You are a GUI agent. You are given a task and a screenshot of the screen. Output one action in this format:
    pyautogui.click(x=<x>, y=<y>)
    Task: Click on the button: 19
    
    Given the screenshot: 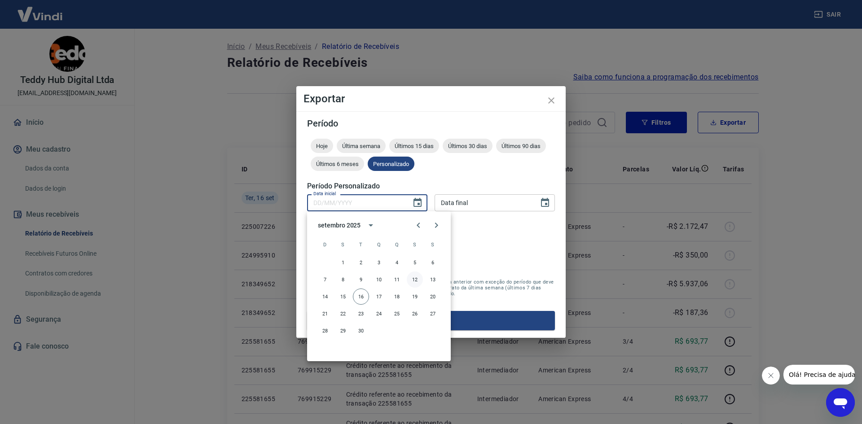 What is the action you would take?
    pyautogui.click(x=415, y=297)
    